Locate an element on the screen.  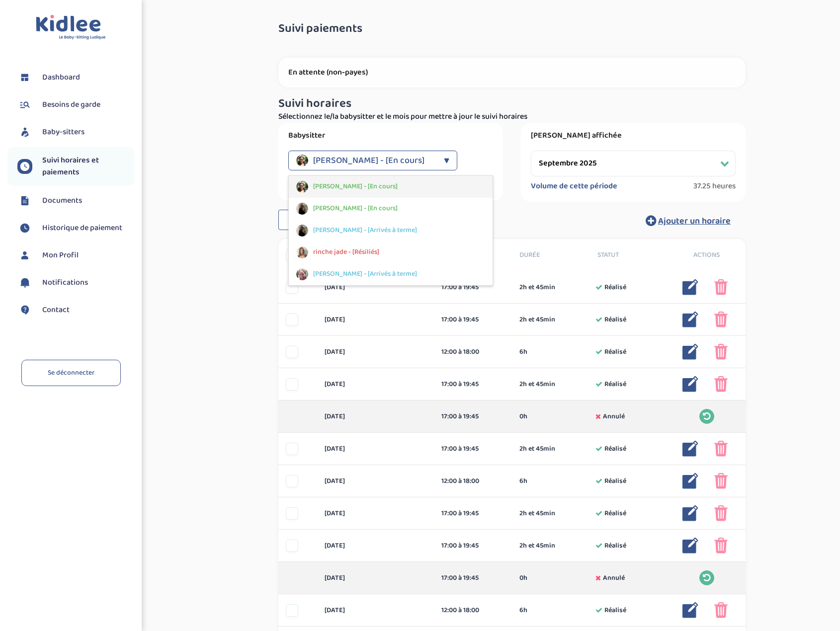
a: Historique de paiement is located at coordinates (76, 228).